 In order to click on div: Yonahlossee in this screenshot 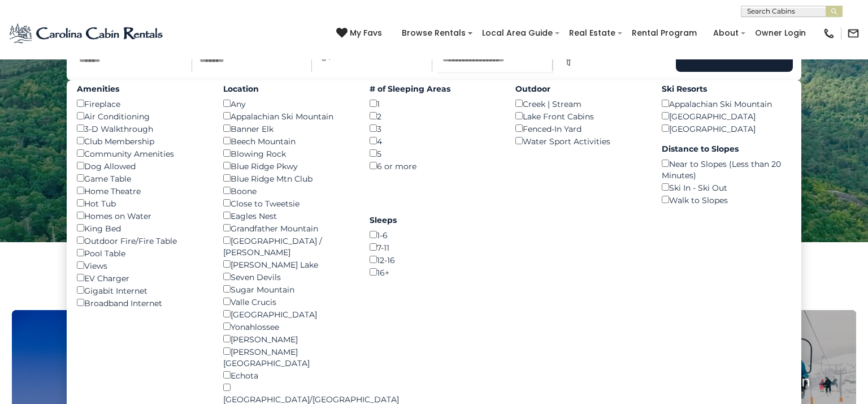, I will do `click(287, 326)`.